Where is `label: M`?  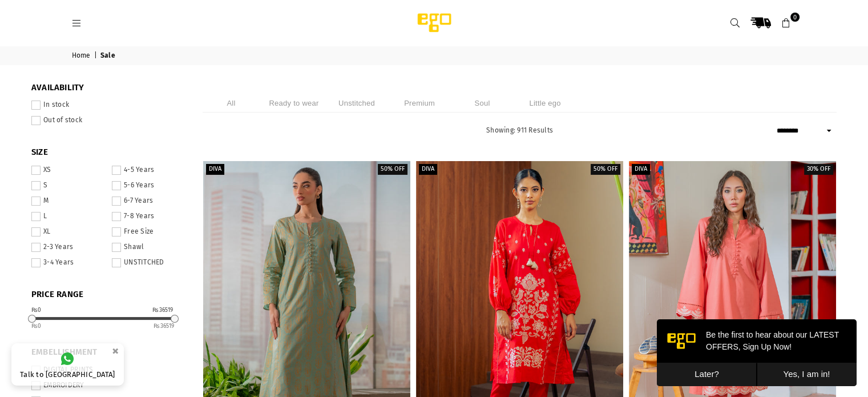 label: M is located at coordinates (68, 201).